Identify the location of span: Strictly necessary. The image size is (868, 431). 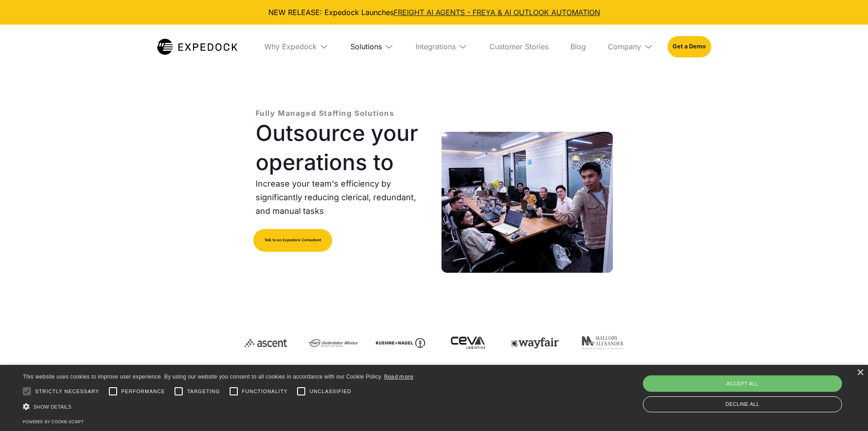
(67, 392).